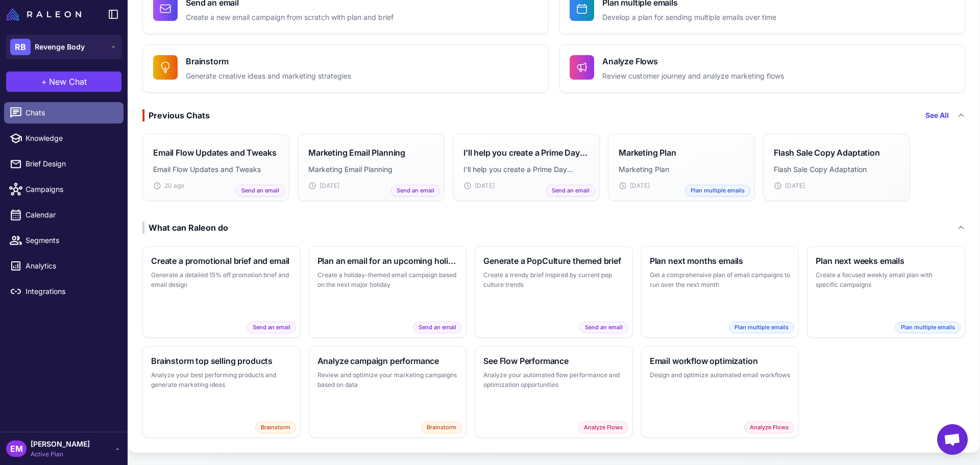 The width and height of the screenshot is (980, 465). I want to click on p: Marketing Plan, so click(682, 169).